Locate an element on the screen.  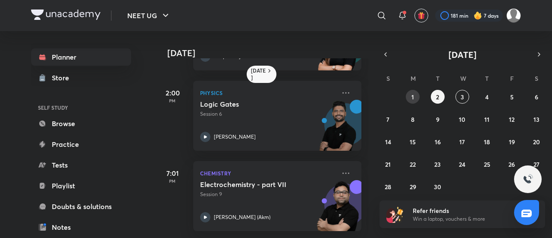
p: Chemistry is located at coordinates (268, 173).